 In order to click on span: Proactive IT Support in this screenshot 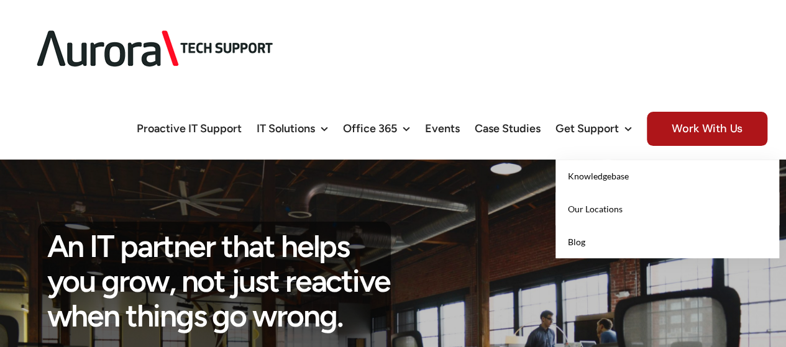, I will do `click(189, 129)`.